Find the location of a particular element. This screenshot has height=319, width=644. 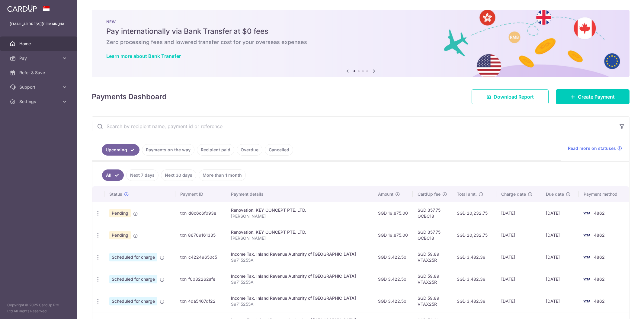

a: Next 7 days is located at coordinates (142, 175).